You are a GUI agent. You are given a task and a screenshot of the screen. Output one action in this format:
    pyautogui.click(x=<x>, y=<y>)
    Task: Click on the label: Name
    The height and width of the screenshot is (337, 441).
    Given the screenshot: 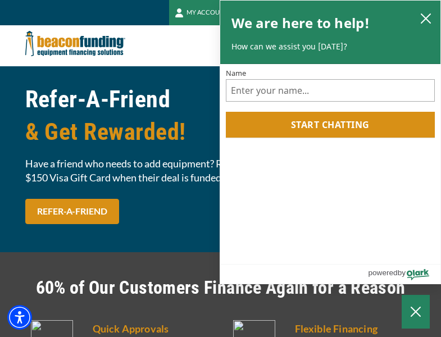 What is the action you would take?
    pyautogui.click(x=330, y=73)
    